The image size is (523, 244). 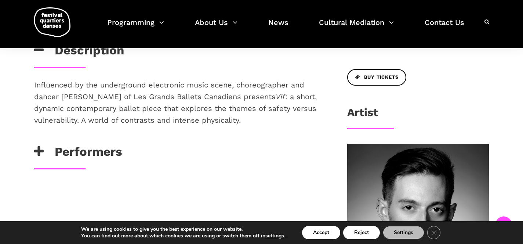 What do you see at coordinates (356, 27) in the screenshot?
I see `a: Cultural Mediation` at bounding box center [356, 27].